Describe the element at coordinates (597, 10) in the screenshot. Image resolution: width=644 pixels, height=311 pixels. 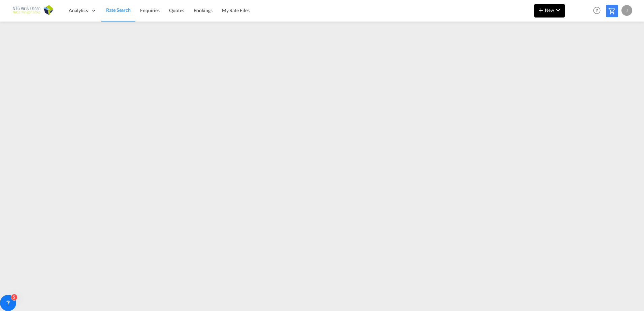
I see `span: Help` at that location.